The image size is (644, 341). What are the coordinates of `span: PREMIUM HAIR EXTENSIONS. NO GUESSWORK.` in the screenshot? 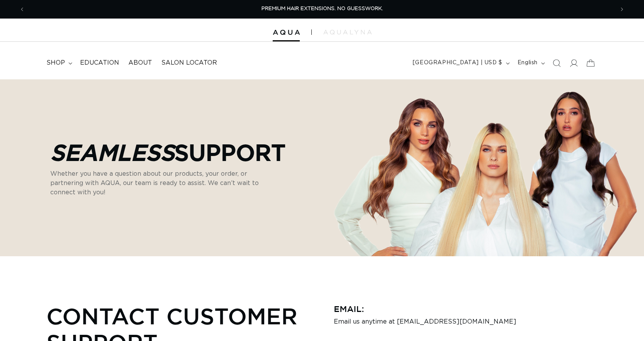 It's located at (322, 9).